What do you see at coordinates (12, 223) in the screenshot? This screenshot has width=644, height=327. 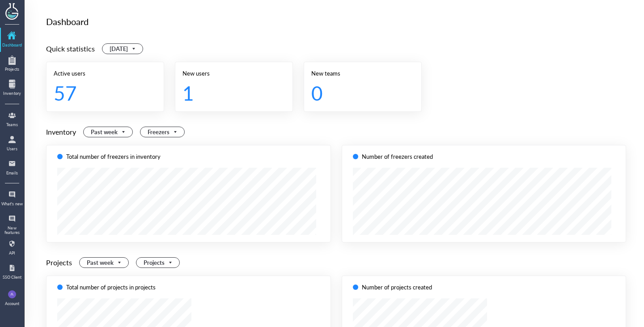 I see `a: New features` at bounding box center [12, 223].